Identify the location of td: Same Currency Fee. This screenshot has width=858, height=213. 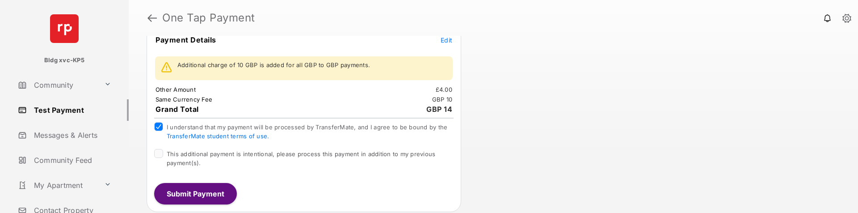
(184, 99).